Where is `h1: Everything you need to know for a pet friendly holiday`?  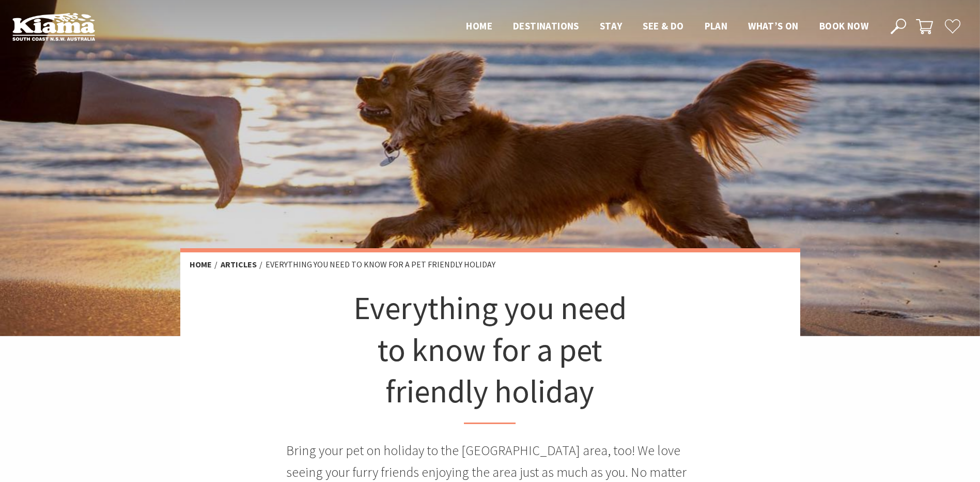 h1: Everything you need to know for a pet friendly holiday is located at coordinates (490, 355).